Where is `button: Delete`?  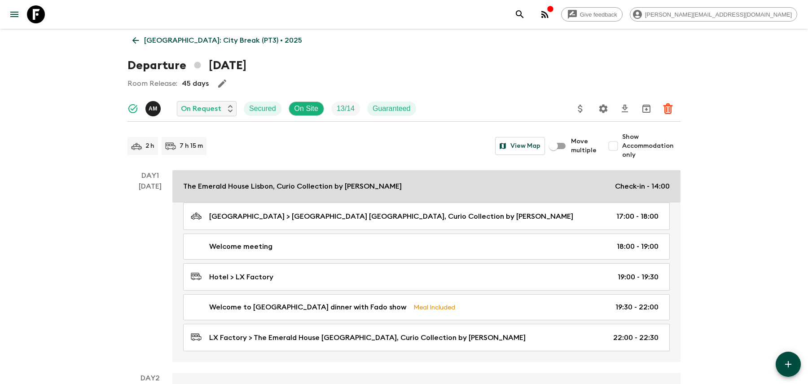
button: Delete is located at coordinates (668, 109).